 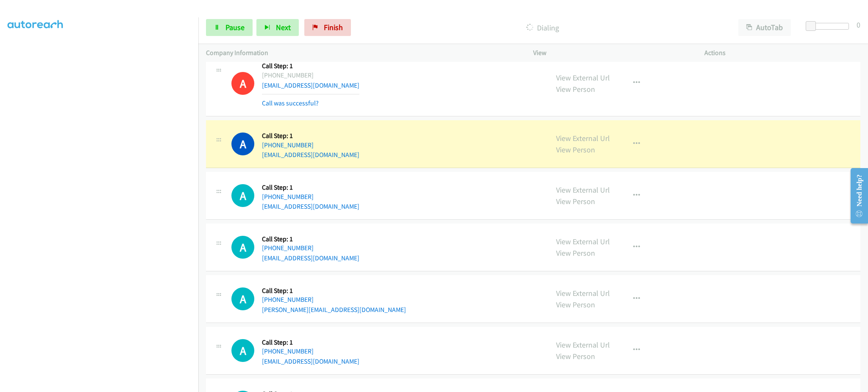 I want to click on div: Need help?, so click(x=15, y=29).